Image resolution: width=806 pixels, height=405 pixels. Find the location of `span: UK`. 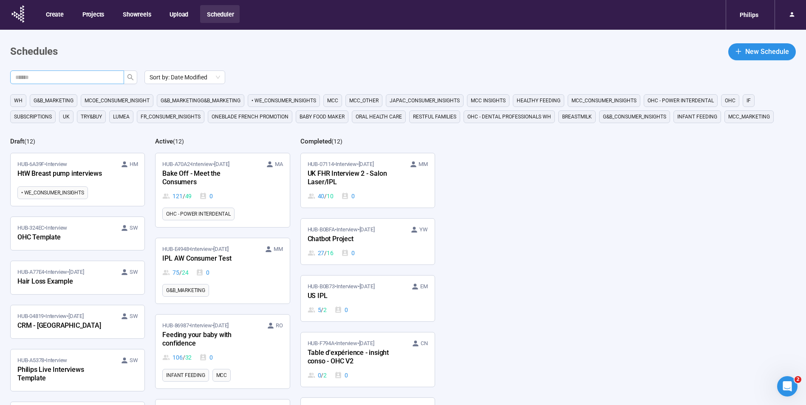

span: UK is located at coordinates (66, 117).